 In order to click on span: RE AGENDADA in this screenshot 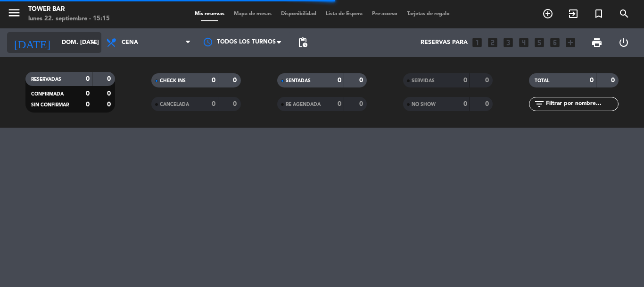, I will do `click(303, 105)`.